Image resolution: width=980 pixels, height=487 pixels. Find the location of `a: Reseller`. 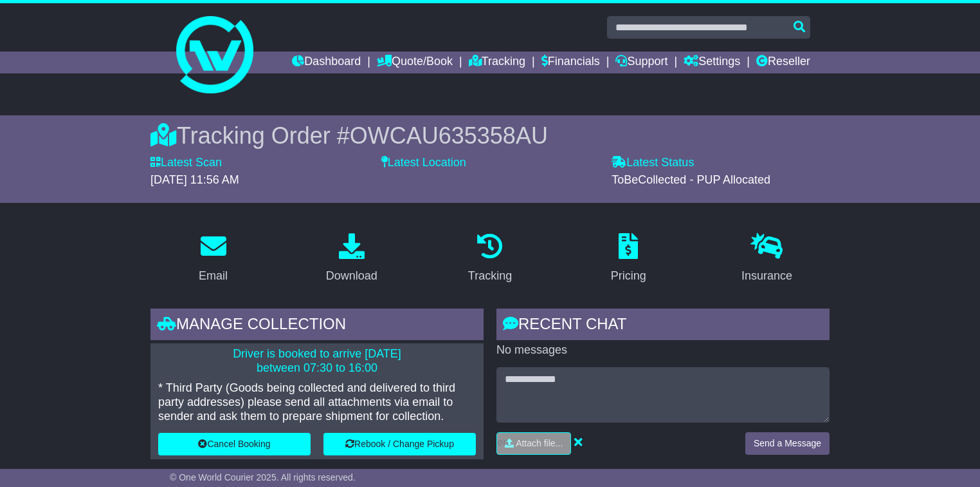

a: Reseller is located at coordinates (783, 63).